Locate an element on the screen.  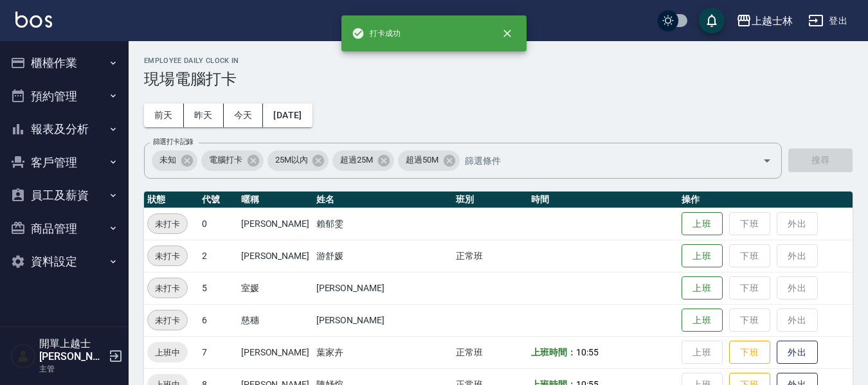
button: 今天 is located at coordinates (243, 115).